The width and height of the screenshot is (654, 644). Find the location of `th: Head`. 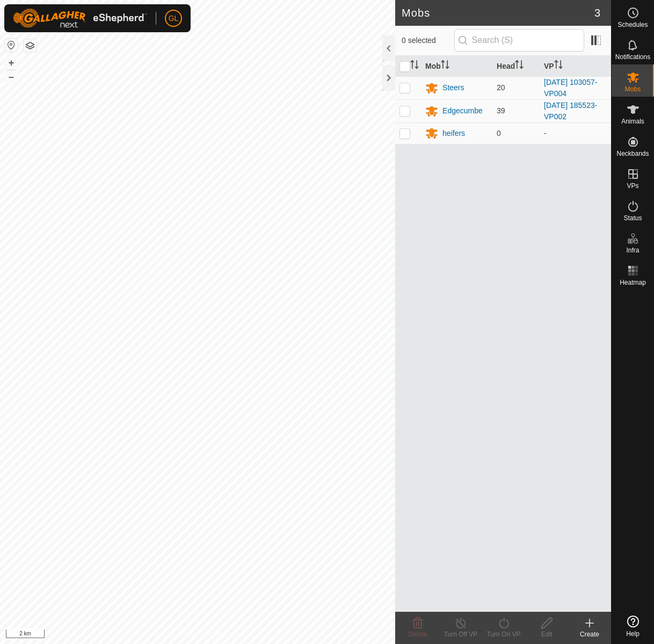

th: Head is located at coordinates (515, 66).